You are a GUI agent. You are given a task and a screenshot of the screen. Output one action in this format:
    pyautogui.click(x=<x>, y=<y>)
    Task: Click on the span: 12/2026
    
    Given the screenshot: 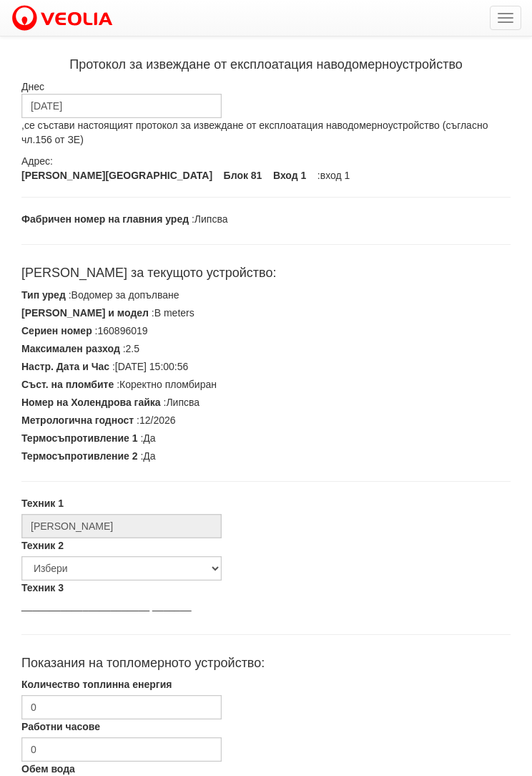 What is the action you would take?
    pyautogui.click(x=157, y=420)
    